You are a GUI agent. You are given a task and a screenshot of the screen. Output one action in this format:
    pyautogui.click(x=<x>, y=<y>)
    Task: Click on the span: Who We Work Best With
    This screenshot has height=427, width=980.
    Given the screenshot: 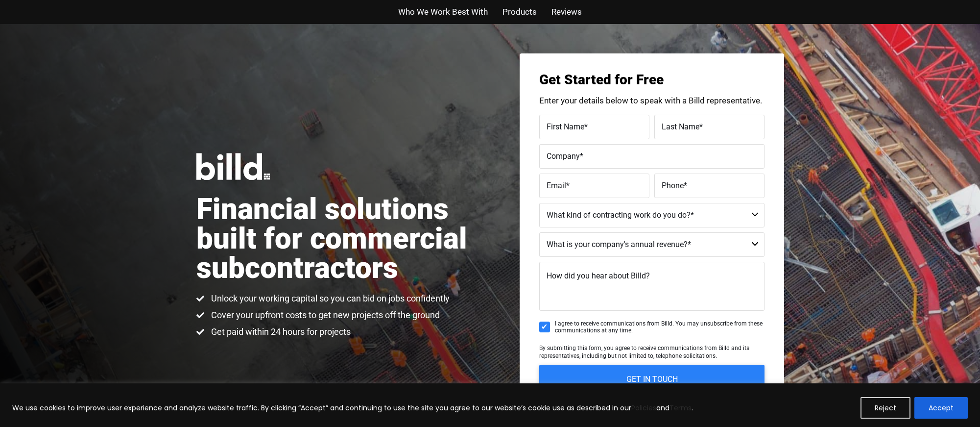 What is the action you would take?
    pyautogui.click(x=443, y=12)
    